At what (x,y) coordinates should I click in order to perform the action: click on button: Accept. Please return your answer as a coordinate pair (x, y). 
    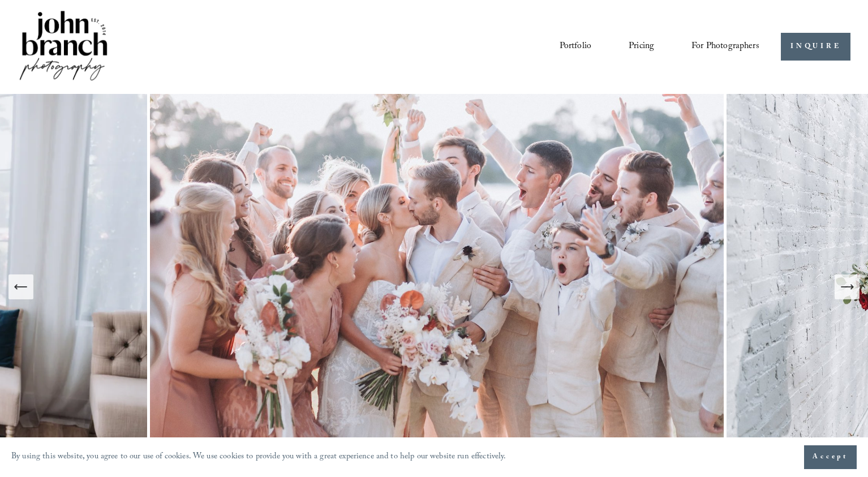
    Looking at the image, I should click on (830, 457).